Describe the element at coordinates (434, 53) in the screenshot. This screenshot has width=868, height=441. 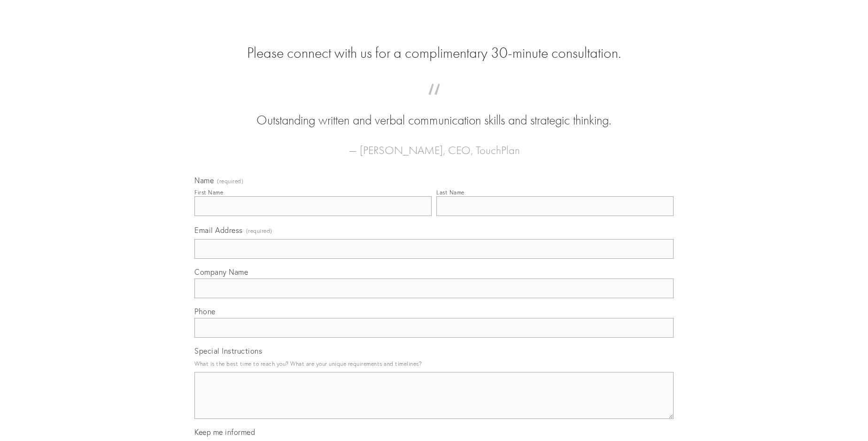
I see `h2: Please connect with us for a complimentary 30-minute consultation.` at that location.